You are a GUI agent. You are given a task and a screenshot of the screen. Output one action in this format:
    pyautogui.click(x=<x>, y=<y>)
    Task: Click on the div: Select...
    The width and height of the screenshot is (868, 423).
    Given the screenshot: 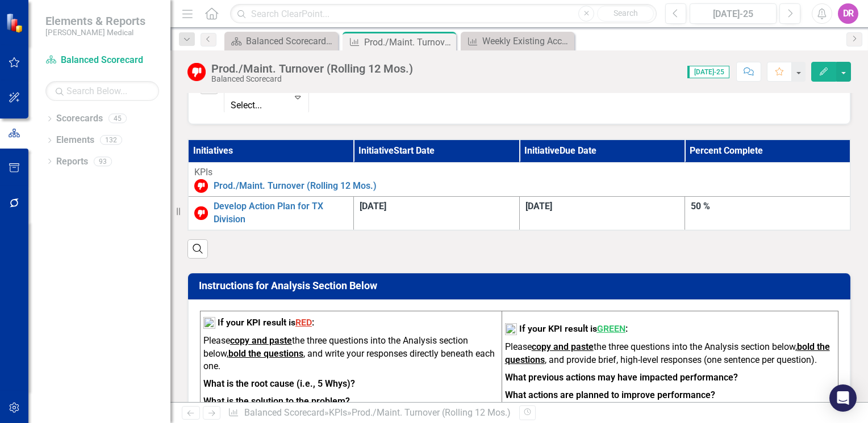 What is the action you would take?
    pyautogui.click(x=252, y=106)
    